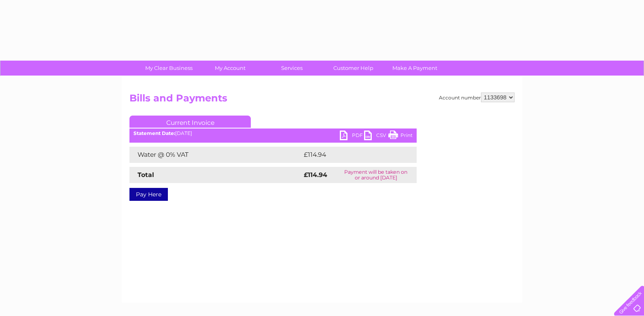 Image resolution: width=644 pixels, height=316 pixels. What do you see at coordinates (292, 68) in the screenshot?
I see `a: Services` at bounding box center [292, 68].